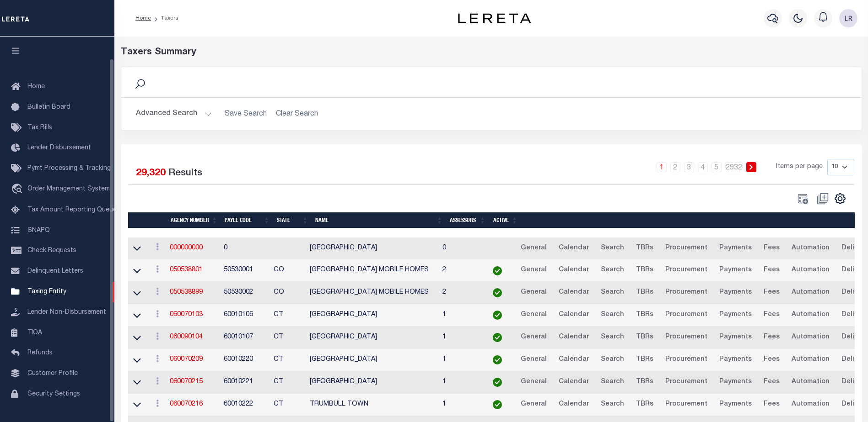 This screenshot has width=868, height=422. Describe the element at coordinates (67, 313) in the screenshot. I see `span: Lender Non-Disbursement` at that location.